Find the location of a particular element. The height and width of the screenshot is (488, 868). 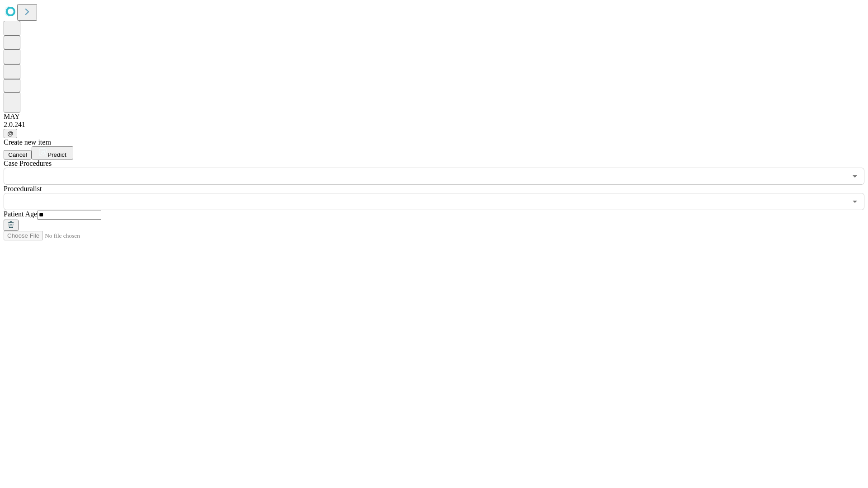

span: Scheduled Procedure is located at coordinates (28, 163).